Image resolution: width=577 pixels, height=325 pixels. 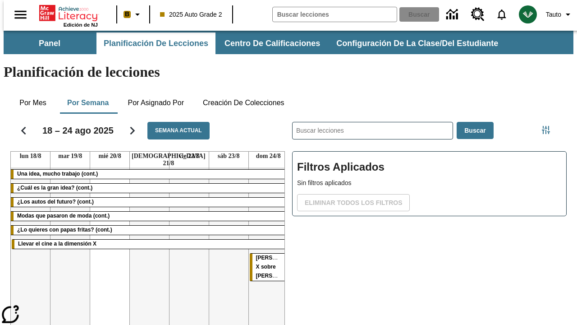 I want to click on a: Notificaciones, so click(x=502, y=14).